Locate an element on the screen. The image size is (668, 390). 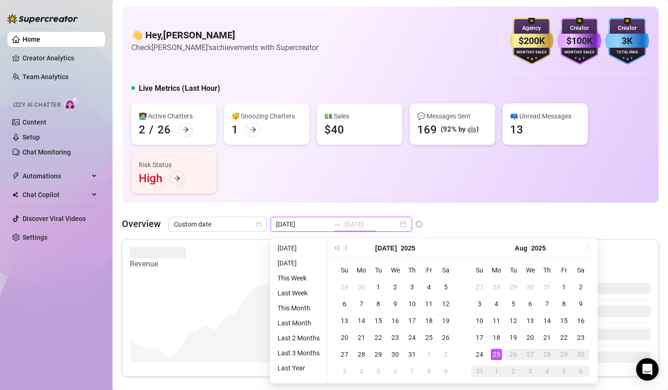
li: Last 2 Months is located at coordinates (298, 338).